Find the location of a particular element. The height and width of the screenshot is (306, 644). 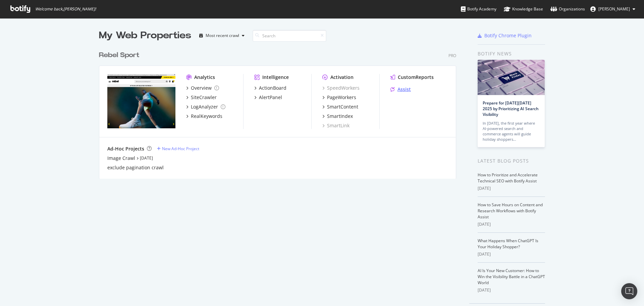

a: ActionBoard is located at coordinates (270, 88).